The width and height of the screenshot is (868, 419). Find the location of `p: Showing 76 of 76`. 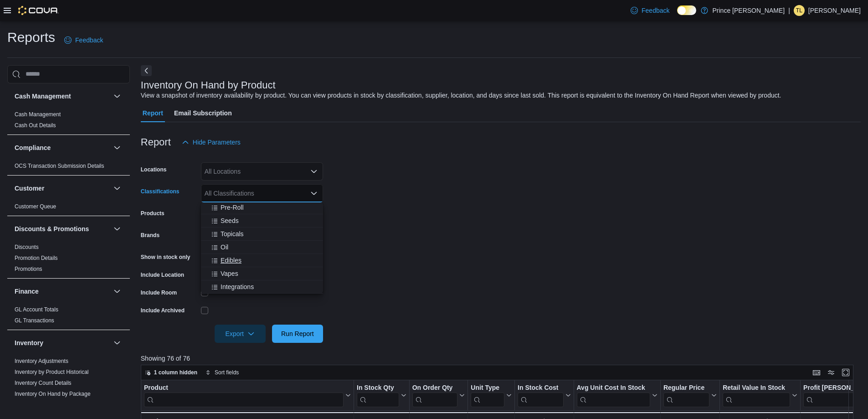

p: Showing 76 of 76 is located at coordinates (501, 358).